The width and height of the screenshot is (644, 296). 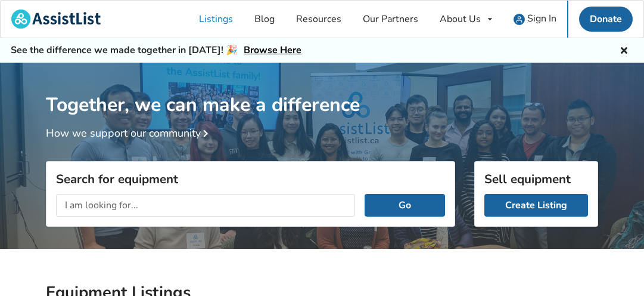 What do you see at coordinates (519, 19) in the screenshot?
I see `img: user icon` at bounding box center [519, 19].